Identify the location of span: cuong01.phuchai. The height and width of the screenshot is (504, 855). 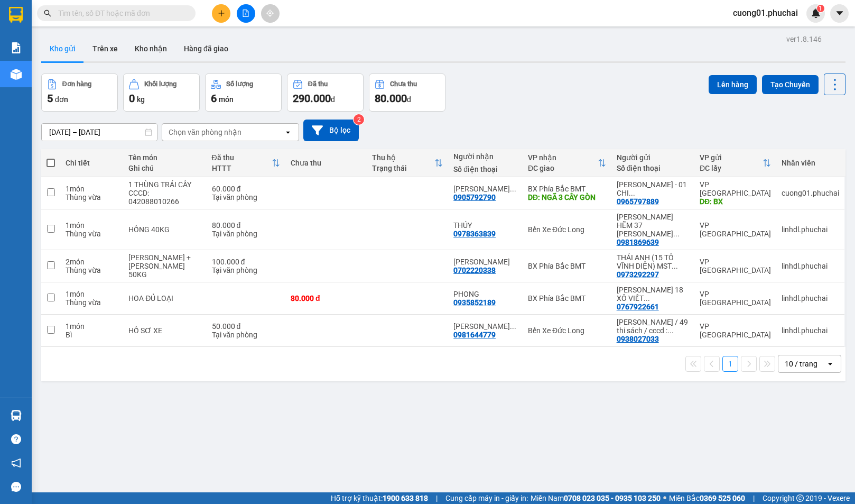
(765, 13).